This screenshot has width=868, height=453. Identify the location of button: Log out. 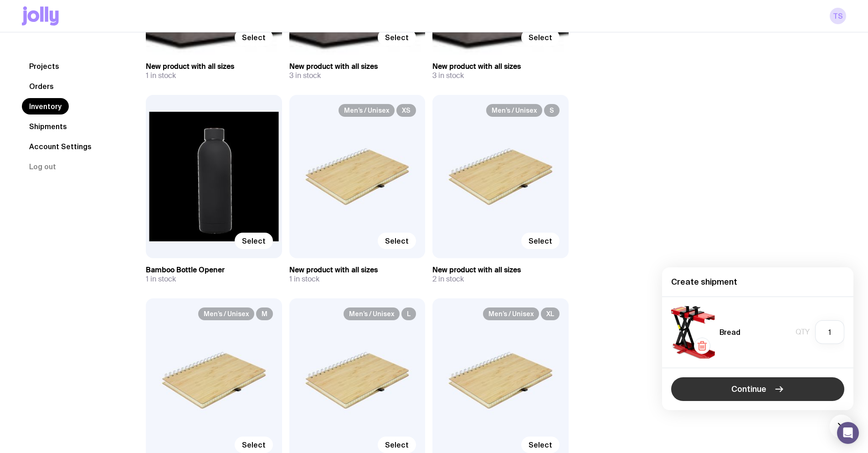
(42, 167).